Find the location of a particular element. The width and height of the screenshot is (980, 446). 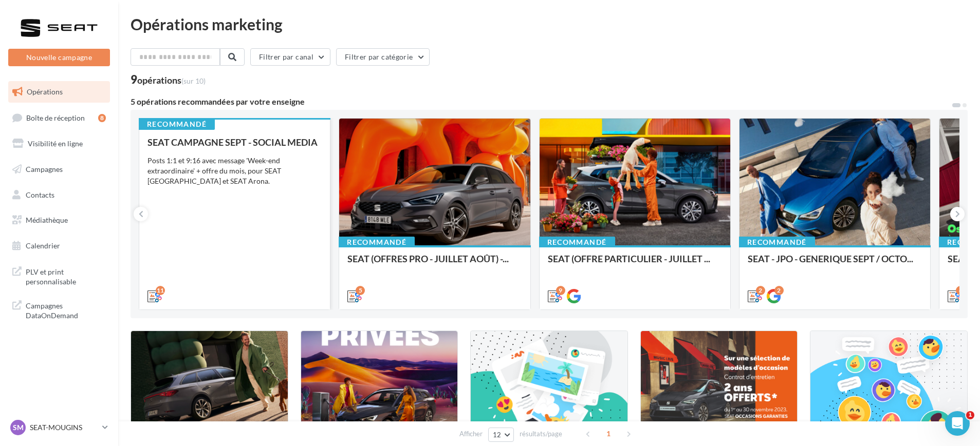

a: Visibilité en ligne is located at coordinates (59, 144).